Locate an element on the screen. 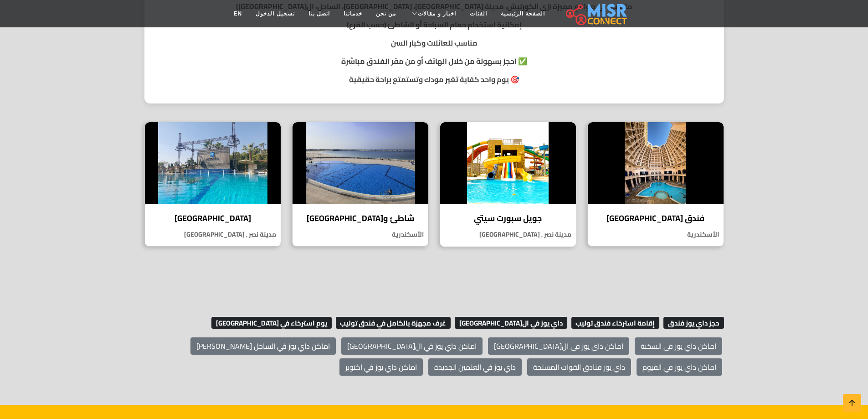 The width and height of the screenshot is (868, 419). a: إقامة استرخاء فندق توليب is located at coordinates (614, 323).